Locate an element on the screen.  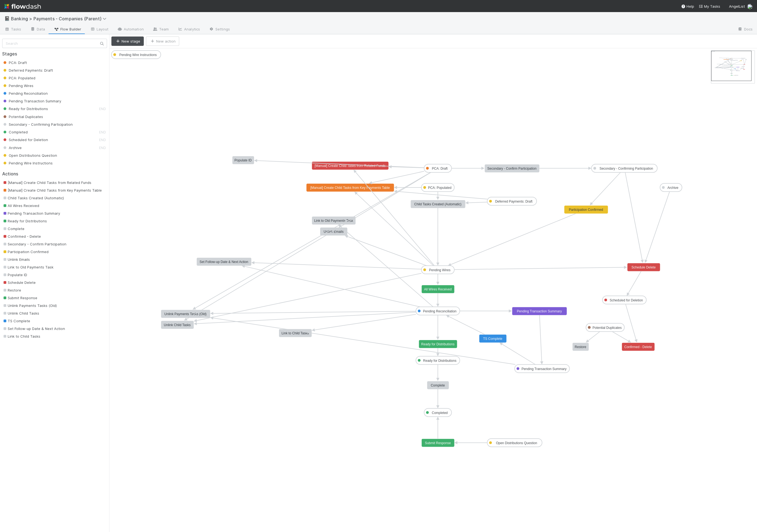
span: Secondary - Confirming Participation is located at coordinates (37, 124).